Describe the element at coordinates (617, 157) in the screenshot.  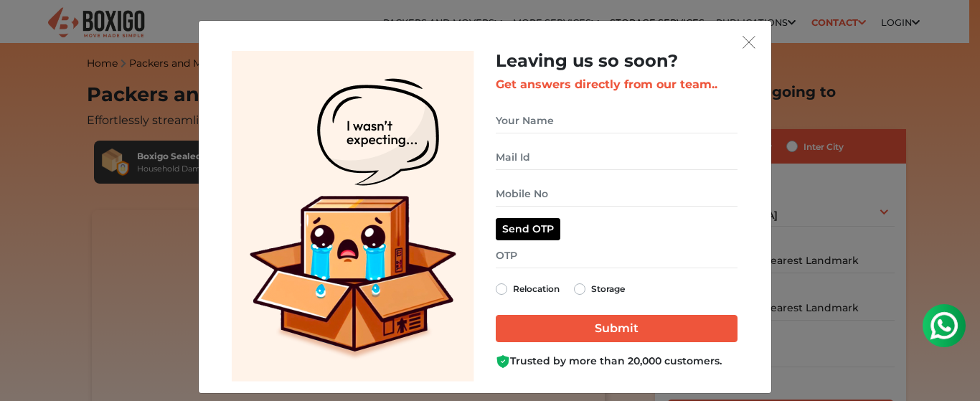
I see `input: Mail Id` at that location.